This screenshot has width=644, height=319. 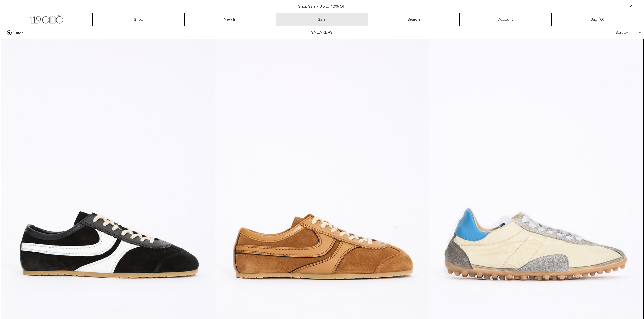 I want to click on a: Sale, so click(x=322, y=20).